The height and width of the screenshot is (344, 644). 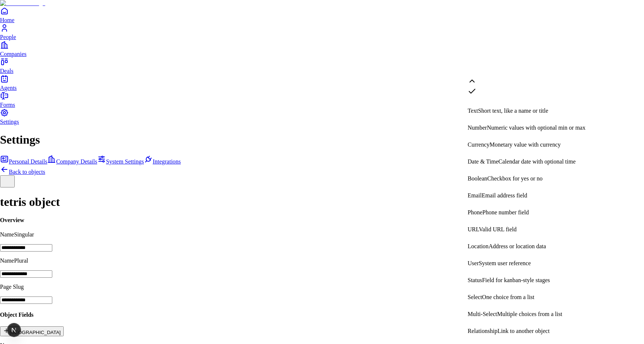 What do you see at coordinates (536, 127) in the screenshot?
I see `span: Numeric values with optional min or max` at bounding box center [536, 127].